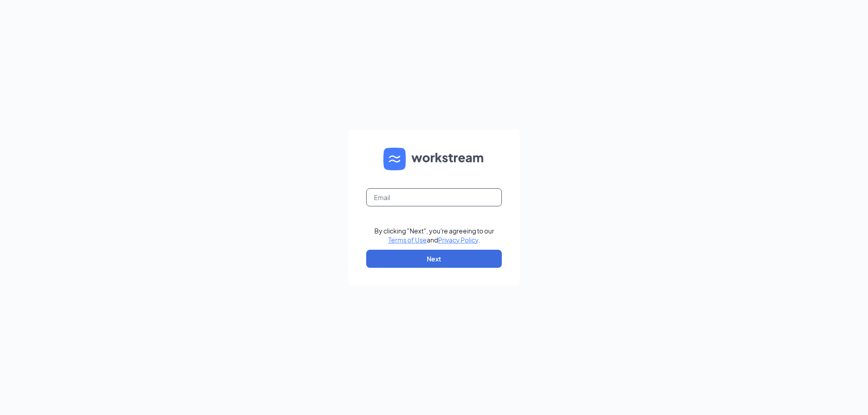  What do you see at coordinates (458, 240) in the screenshot?
I see `a: Privacy Policy` at bounding box center [458, 240].